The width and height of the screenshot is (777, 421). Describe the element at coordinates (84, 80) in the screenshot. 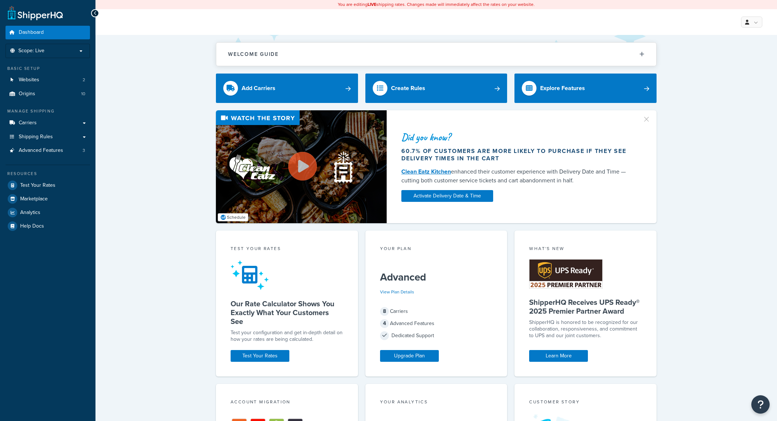

I see `span: 2` at that location.